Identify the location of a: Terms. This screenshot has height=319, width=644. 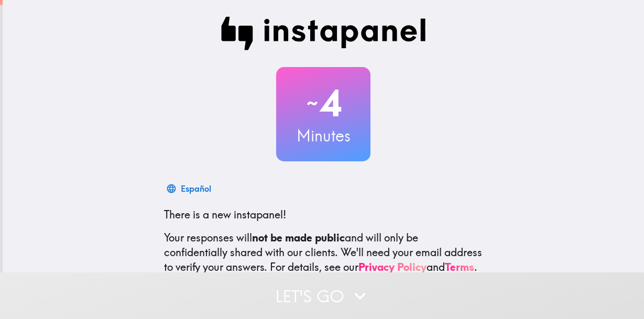
(460, 266).